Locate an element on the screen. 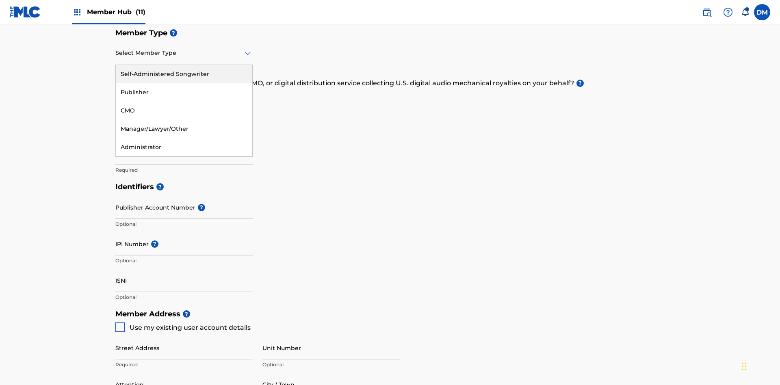 The width and height of the screenshot is (780, 385). h5: Member Type is located at coordinates (390, 33).